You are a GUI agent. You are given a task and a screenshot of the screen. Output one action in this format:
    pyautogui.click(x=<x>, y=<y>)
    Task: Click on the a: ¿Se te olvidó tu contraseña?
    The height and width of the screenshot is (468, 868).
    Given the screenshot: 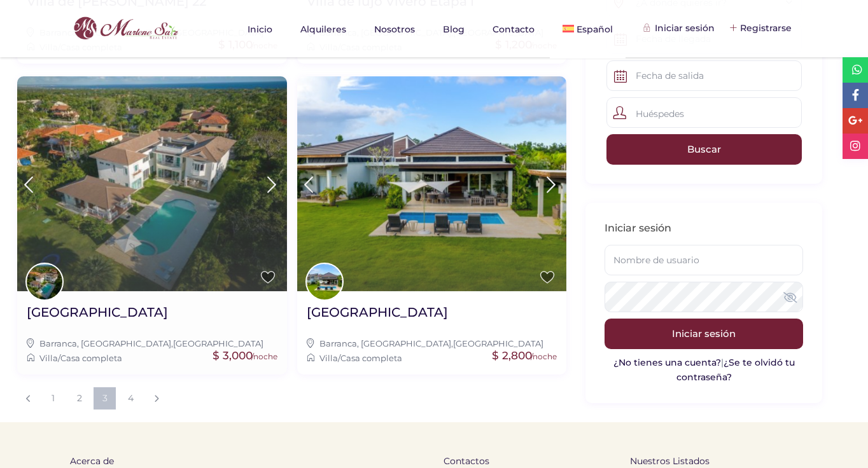 What is the action you would take?
    pyautogui.click(x=736, y=369)
    